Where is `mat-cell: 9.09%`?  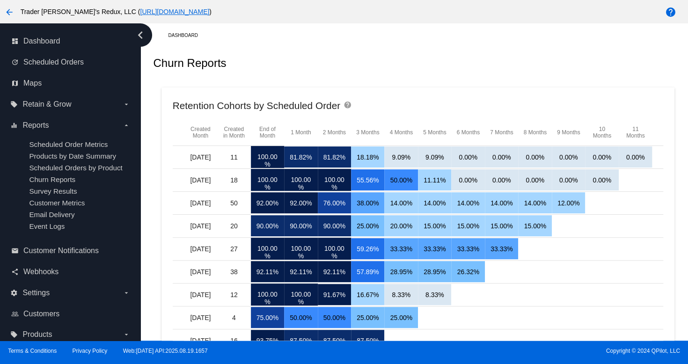 mat-cell: 9.09% is located at coordinates (434, 157).